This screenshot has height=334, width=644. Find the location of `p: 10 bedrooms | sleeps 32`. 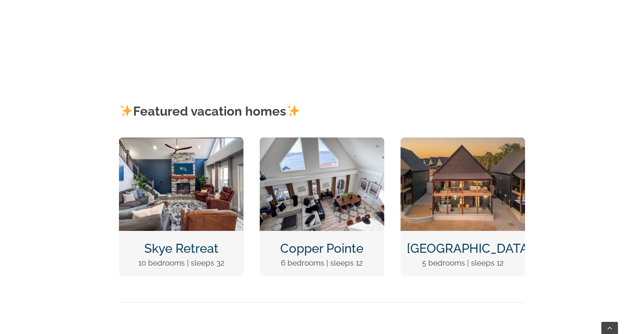

p: 10 bedrooms | sleeps 32 is located at coordinates (181, 263).